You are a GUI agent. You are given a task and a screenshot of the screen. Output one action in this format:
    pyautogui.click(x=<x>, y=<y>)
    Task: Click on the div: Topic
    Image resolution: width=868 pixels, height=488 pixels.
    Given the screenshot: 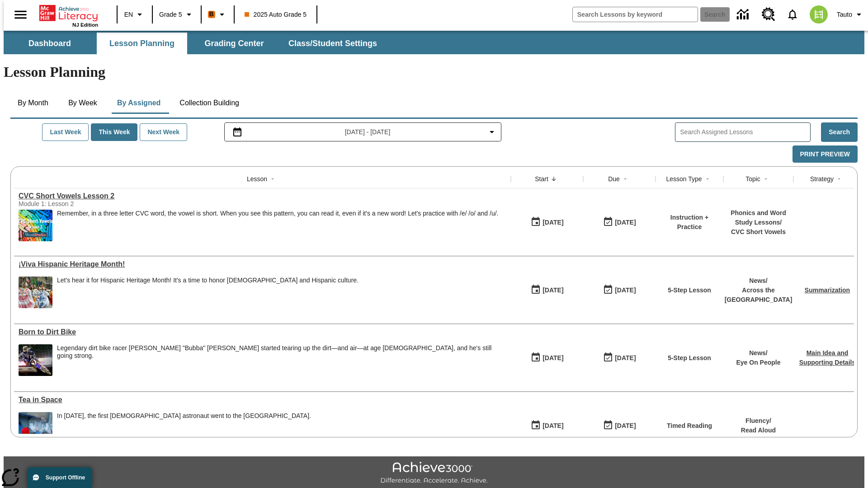 What is the action you would take?
    pyautogui.click(x=753, y=179)
    